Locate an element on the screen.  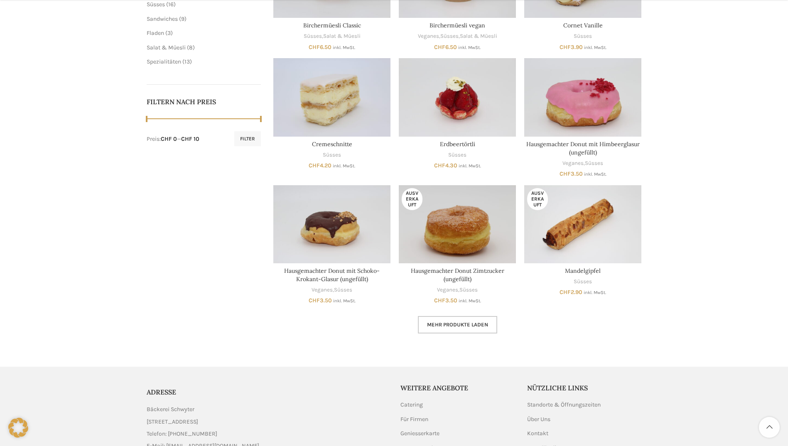
a: Catering is located at coordinates (412, 405).